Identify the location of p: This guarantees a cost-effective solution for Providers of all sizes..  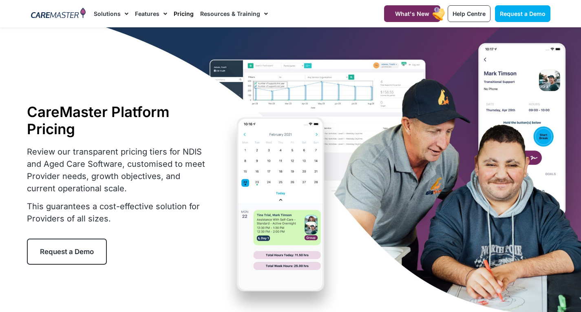
(119, 213).